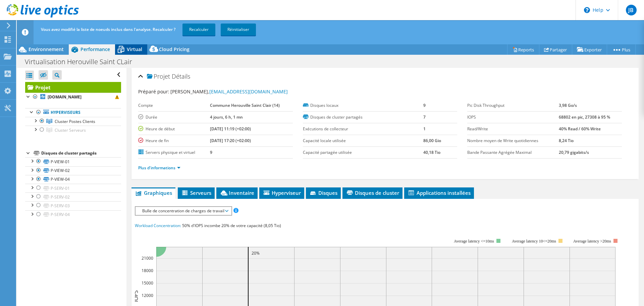 The width and height of the screenshot is (644, 306). I want to click on b: 4 jours, 6 h, 1 mn, so click(227, 117).